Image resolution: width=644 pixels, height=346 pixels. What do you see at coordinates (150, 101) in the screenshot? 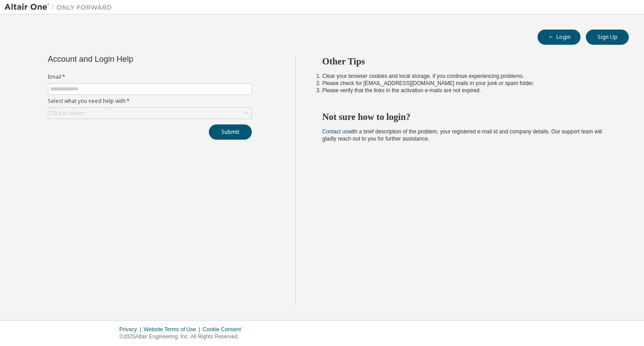
I see `label: Select what you need help with` at bounding box center [150, 101].